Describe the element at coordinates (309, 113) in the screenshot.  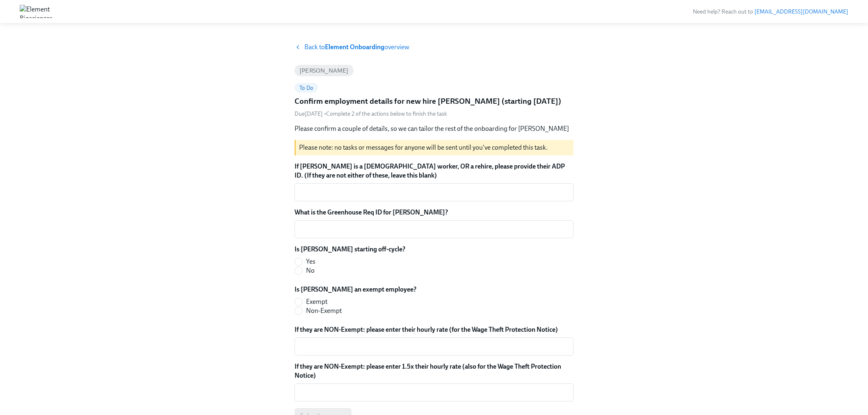
I see `span: Saturday, September 20th 2025, 9:00 am` at that location.